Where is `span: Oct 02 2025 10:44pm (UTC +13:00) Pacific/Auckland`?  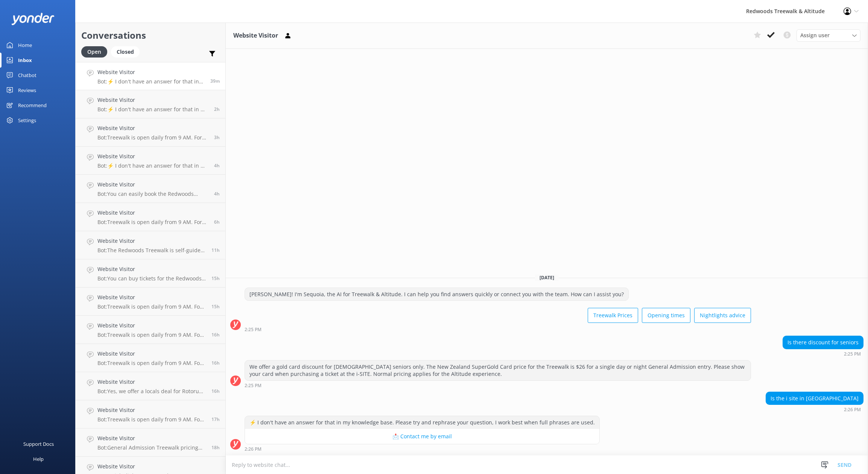
span: Oct 02 2025 10:44pm (UTC +13:00) Pacific/Auckland is located at coordinates (216, 363).